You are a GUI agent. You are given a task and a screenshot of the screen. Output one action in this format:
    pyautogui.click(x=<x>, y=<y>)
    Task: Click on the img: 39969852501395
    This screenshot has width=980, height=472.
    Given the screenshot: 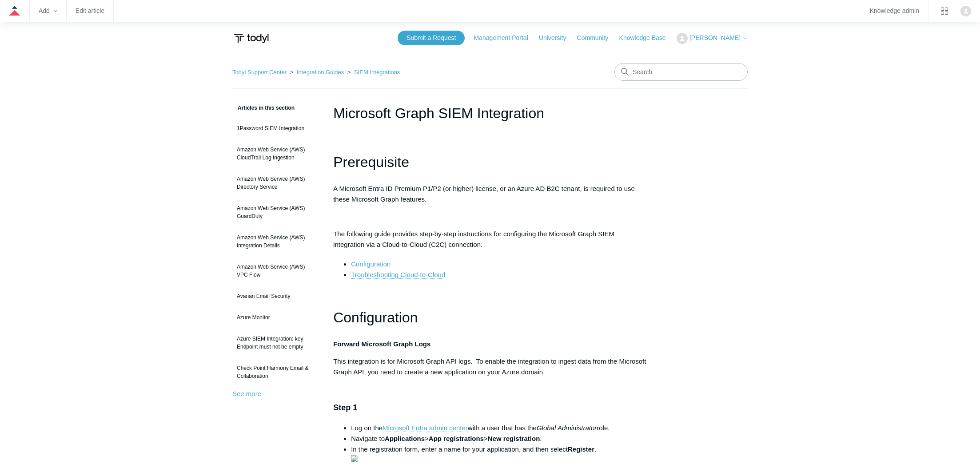 What is the action you would take?
    pyautogui.click(x=355, y=459)
    